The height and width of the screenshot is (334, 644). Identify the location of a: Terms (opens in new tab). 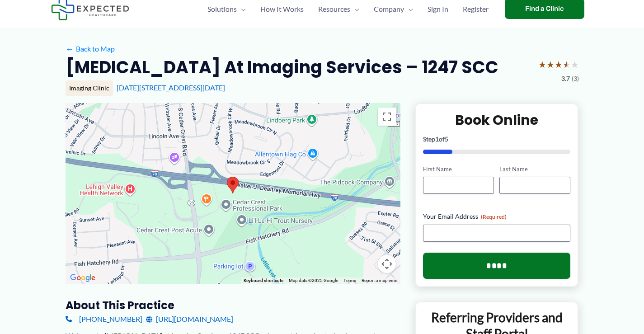
(350, 280).